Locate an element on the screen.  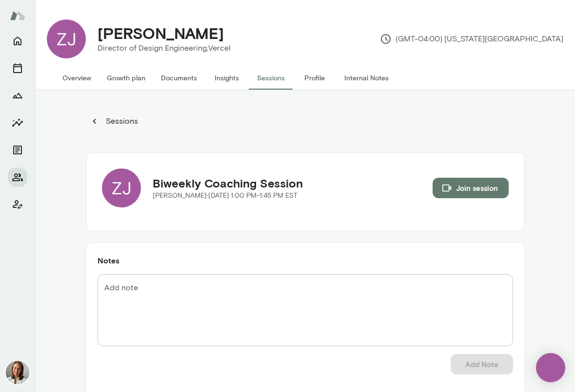
button: Overview is located at coordinates (77, 78).